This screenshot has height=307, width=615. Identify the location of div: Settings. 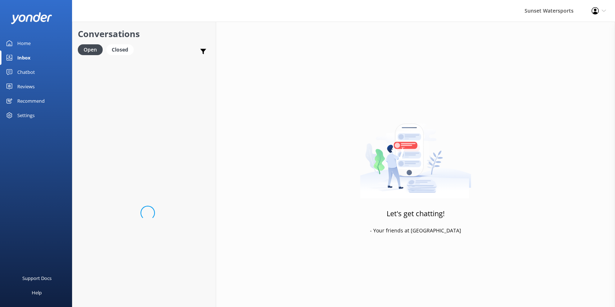
(26, 115).